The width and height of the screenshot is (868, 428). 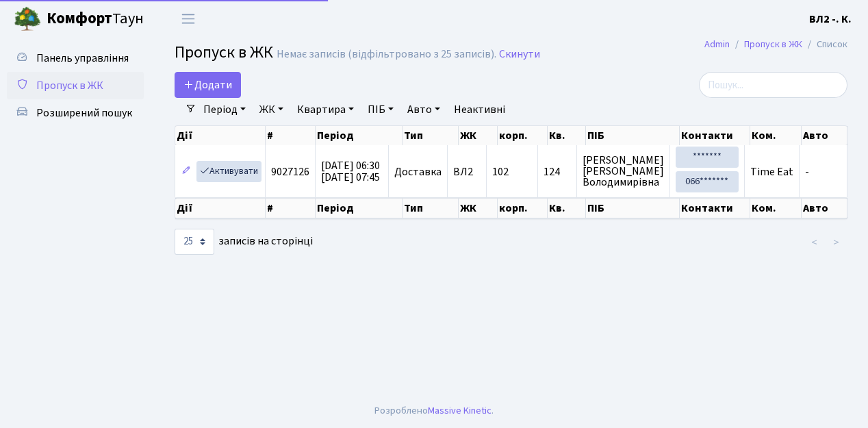 I want to click on span: Time Eat, so click(x=771, y=172).